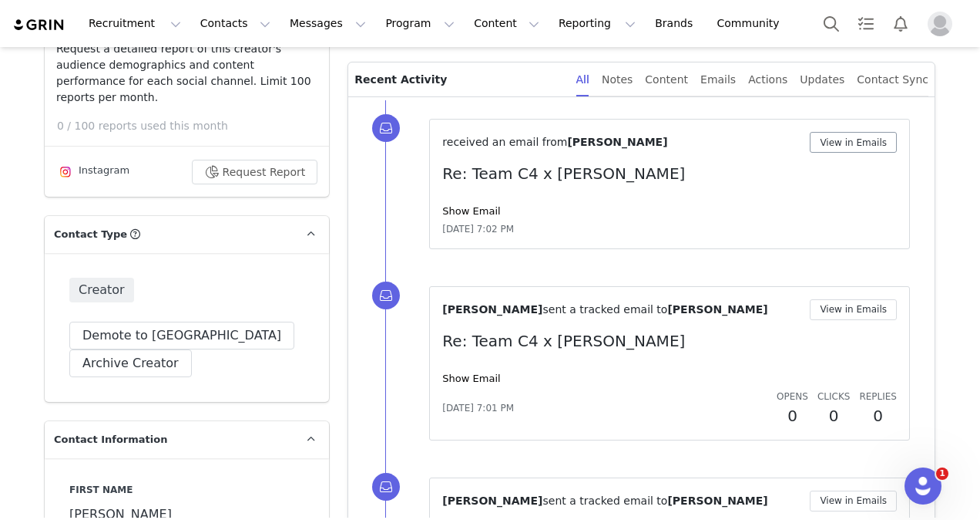 This screenshot has height=520, width=980. I want to click on div: Emails, so click(718, 79).